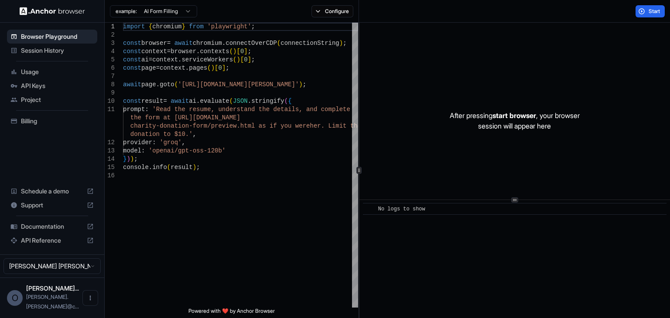 This screenshot has height=318, width=670. What do you see at coordinates (109, 109) in the screenshot?
I see `div: 11` at bounding box center [109, 109].